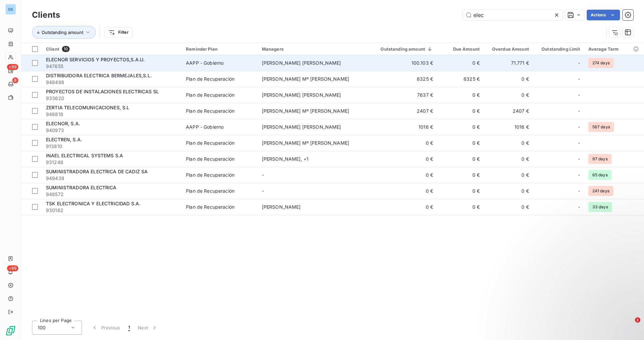 The image size is (644, 340). What do you see at coordinates (638, 320) in the screenshot?
I see `span: 2` at bounding box center [638, 320].